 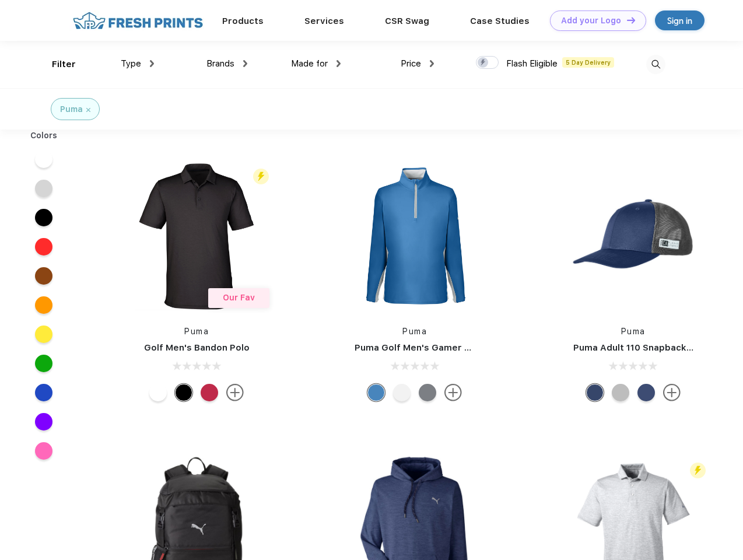 I want to click on a: Products, so click(x=242, y=21).